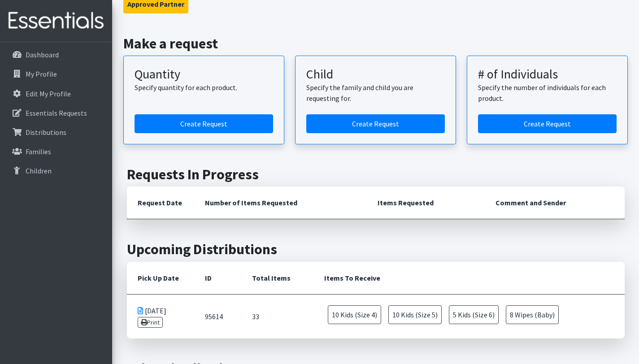 The image size is (639, 364). I want to click on a: Create a request by quantity, so click(203, 124).